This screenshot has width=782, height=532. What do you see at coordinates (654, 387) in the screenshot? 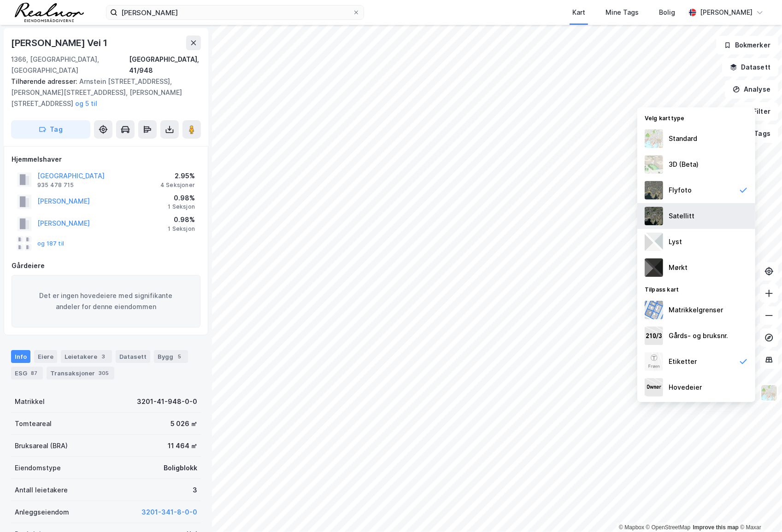
I see `img: majorOwner.b5e170eddb5c04bfeeff.jpeg` at bounding box center [654, 387].